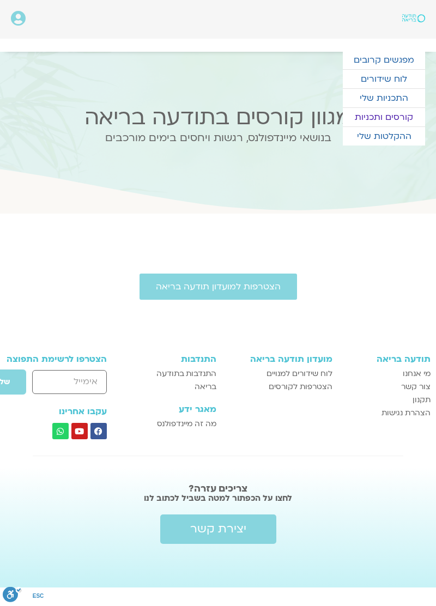  What do you see at coordinates (176, 409) in the screenshot?
I see `h3: מאגר ידע` at bounding box center [176, 409].